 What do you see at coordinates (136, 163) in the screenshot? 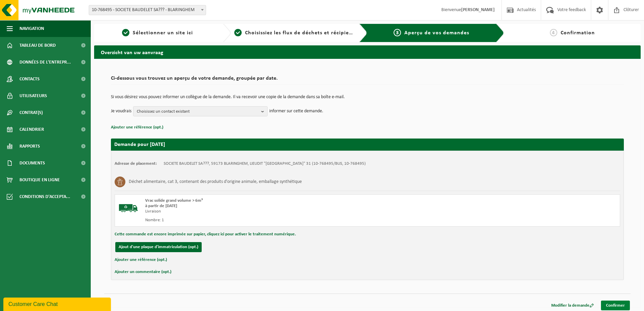
I see `strong: Adresse de placement:` at bounding box center [136, 163].